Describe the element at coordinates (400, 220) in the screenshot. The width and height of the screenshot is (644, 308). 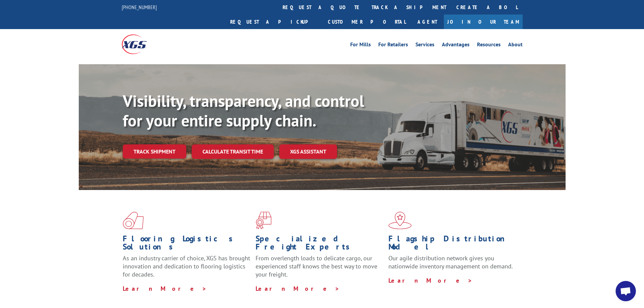
I see `img: xgs-icon-flagship-distribution-model-red` at that location.